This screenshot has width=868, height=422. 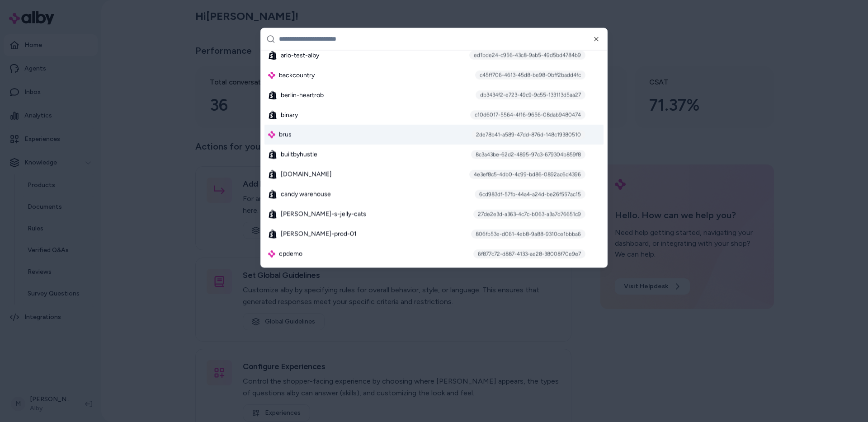 I want to click on div: 4e3ef8c5-4db0-4c99-bd86-0892ac6d4396, so click(x=527, y=174).